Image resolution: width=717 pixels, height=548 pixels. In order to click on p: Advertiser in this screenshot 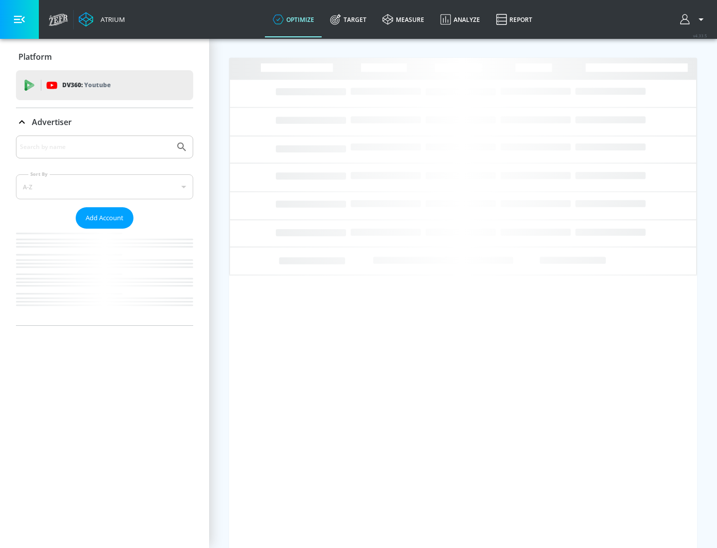, I will do `click(52, 122)`.